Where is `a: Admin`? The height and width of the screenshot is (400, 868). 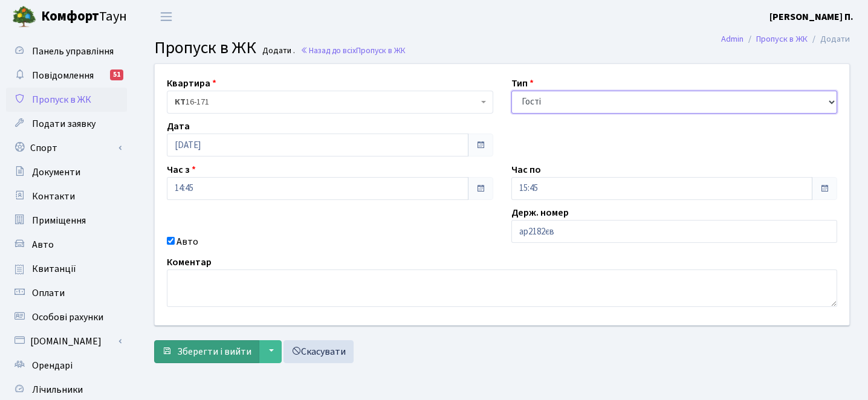 a: Admin is located at coordinates (732, 39).